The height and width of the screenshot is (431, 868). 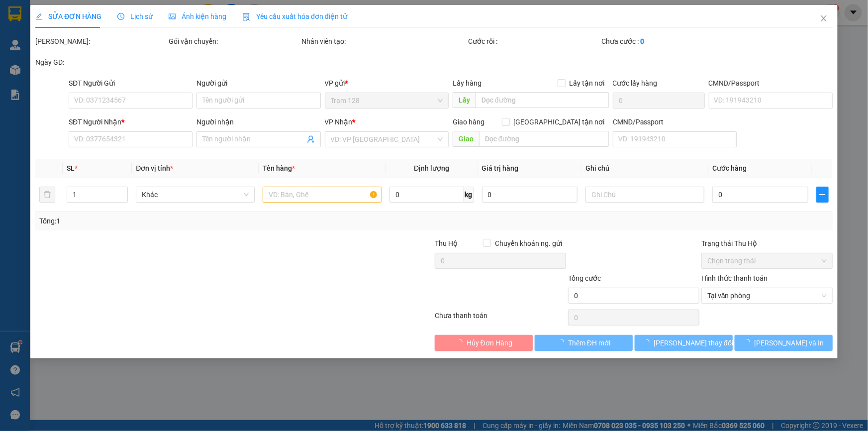 I want to click on span: Chọn trạng thái, so click(x=767, y=261).